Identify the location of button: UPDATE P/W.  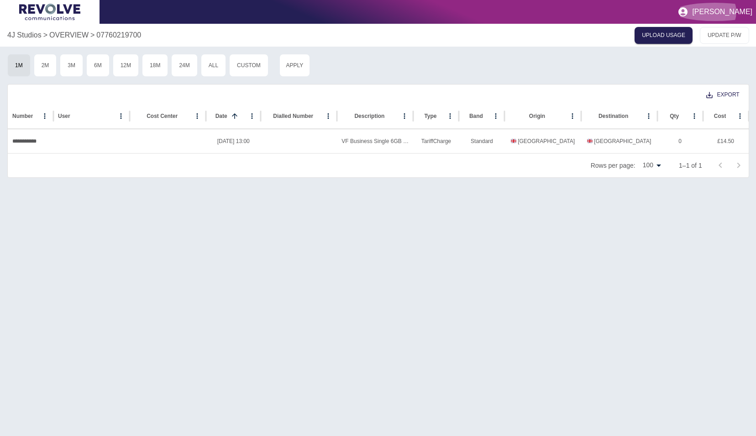
(725, 35).